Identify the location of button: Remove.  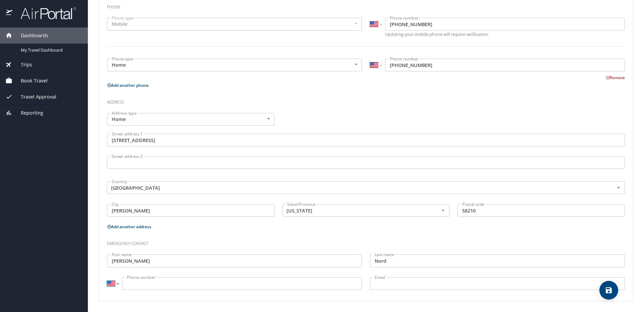
(615, 77).